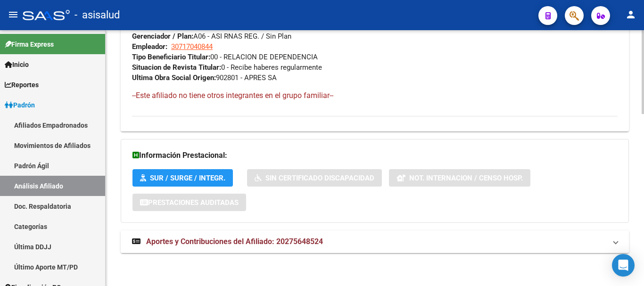 This screenshot has height=286, width=644. I want to click on strong: Empleador:, so click(149, 47).